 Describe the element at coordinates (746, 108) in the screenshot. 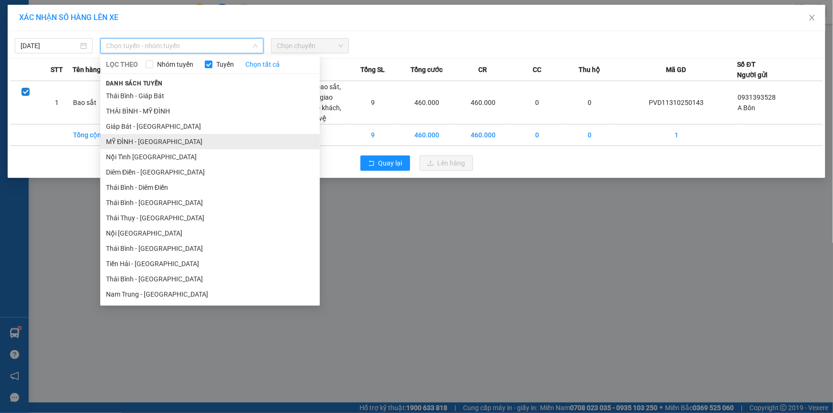

I see `span: A Bôn` at that location.